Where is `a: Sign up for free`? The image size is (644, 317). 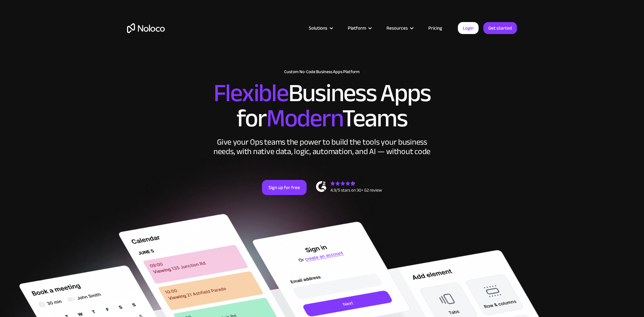 a: Sign up for free is located at coordinates (284, 188).